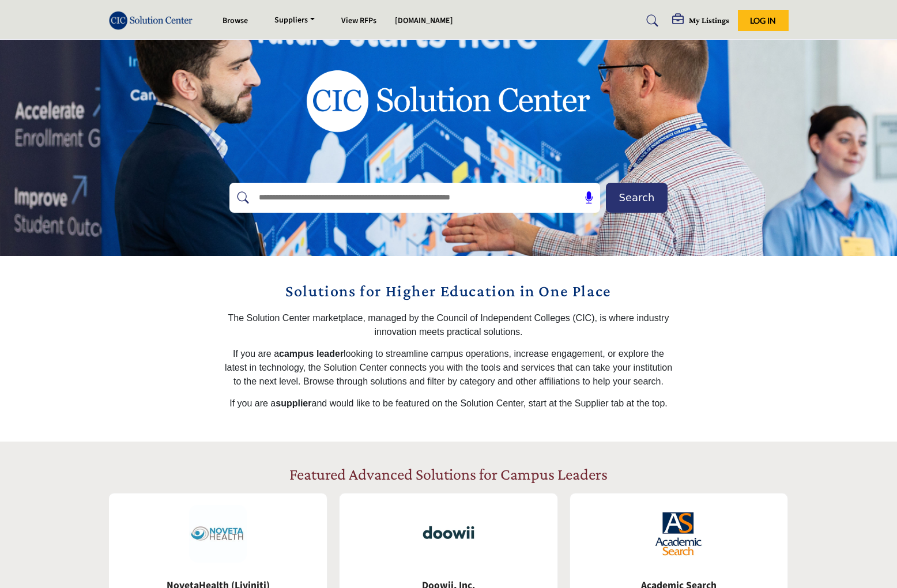 The image size is (897, 588). I want to click on button: Log In, so click(764, 20).